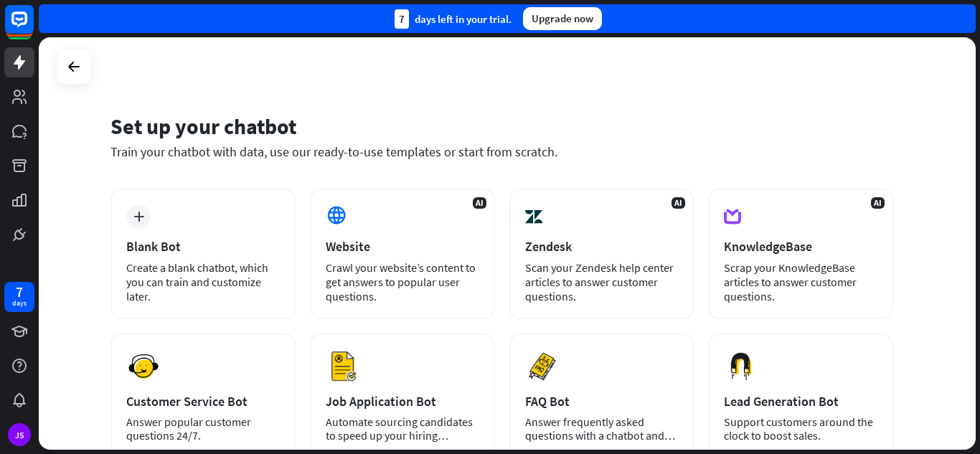 Image resolution: width=980 pixels, height=454 pixels. What do you see at coordinates (602, 282) in the screenshot?
I see `div: Scan your Zendesk help center articles to answer customer questions.` at bounding box center [602, 282].